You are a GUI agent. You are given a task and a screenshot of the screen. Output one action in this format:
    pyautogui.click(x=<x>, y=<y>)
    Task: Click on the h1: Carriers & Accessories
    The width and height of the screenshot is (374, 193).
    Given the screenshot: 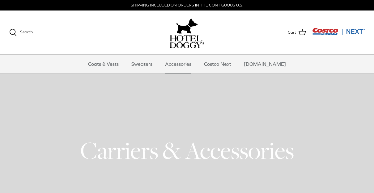 What is the action you would take?
    pyautogui.click(x=187, y=151)
    